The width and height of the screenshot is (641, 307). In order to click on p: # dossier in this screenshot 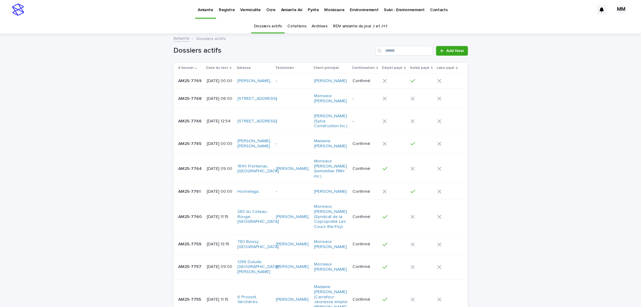, I will do `click(186, 68)`.